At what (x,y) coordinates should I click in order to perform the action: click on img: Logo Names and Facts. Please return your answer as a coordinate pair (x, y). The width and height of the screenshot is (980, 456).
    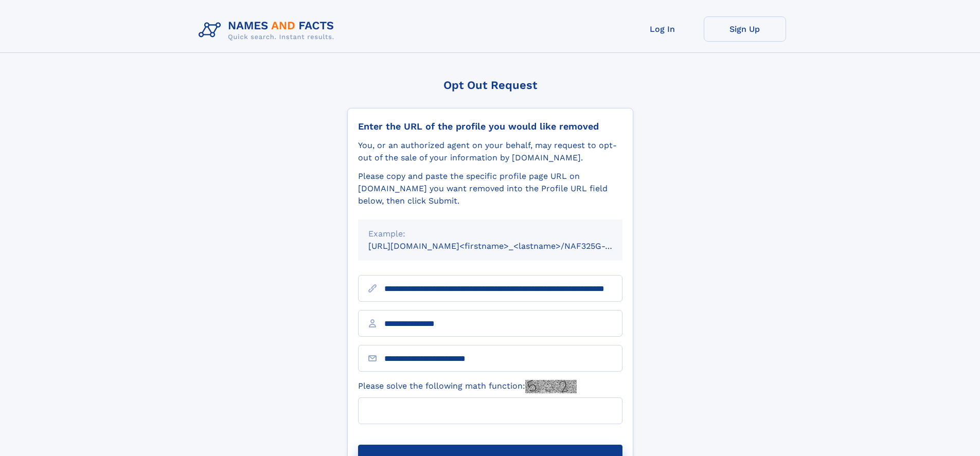
    Looking at the image, I should click on (268, 30).